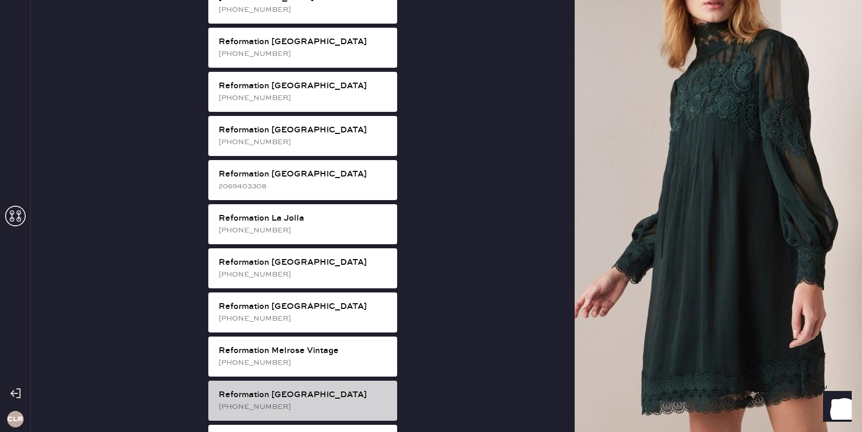 Image resolution: width=862 pixels, height=432 pixels. What do you see at coordinates (304, 351) in the screenshot?
I see `div: Reformation Melrose Vintage` at bounding box center [304, 351].